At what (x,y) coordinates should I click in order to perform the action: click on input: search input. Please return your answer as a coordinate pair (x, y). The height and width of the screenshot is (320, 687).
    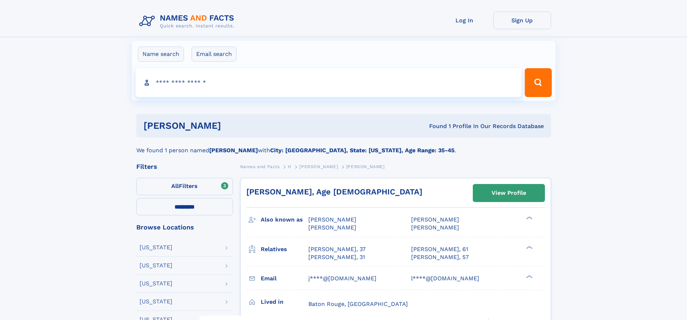
    Looking at the image, I should click on (328, 83).